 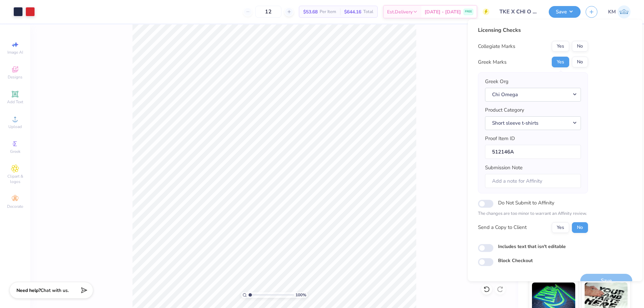 What do you see at coordinates (15, 152) in the screenshot?
I see `span: Greek` at bounding box center [15, 152].